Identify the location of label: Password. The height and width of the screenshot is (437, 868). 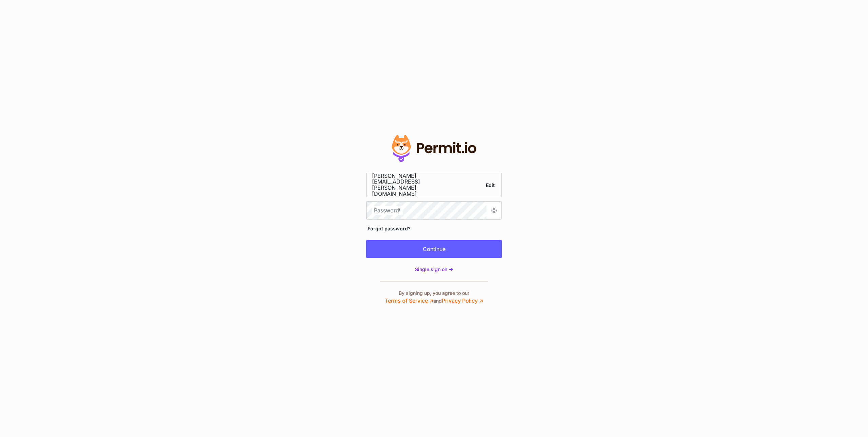
(387, 210).